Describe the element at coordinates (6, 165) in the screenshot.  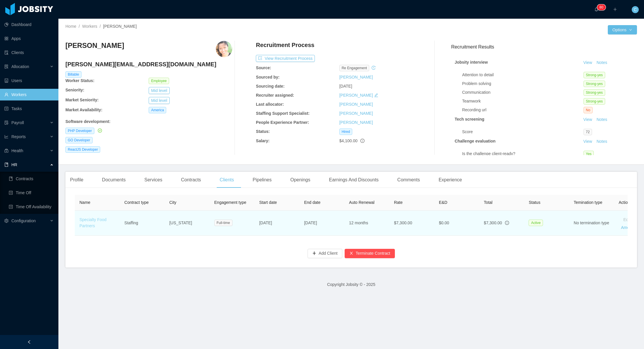
I see `i: icon: book` at that location.